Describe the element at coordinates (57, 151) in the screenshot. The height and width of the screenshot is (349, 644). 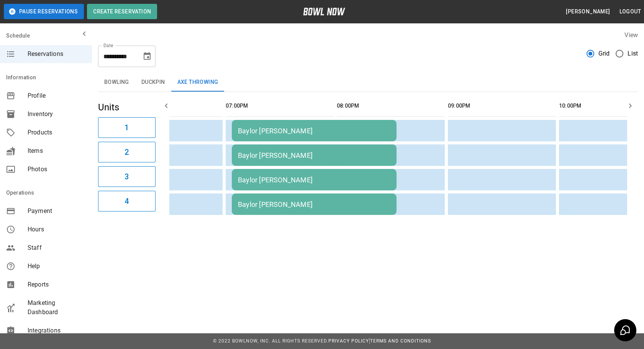
I see `span: Items` at that location.